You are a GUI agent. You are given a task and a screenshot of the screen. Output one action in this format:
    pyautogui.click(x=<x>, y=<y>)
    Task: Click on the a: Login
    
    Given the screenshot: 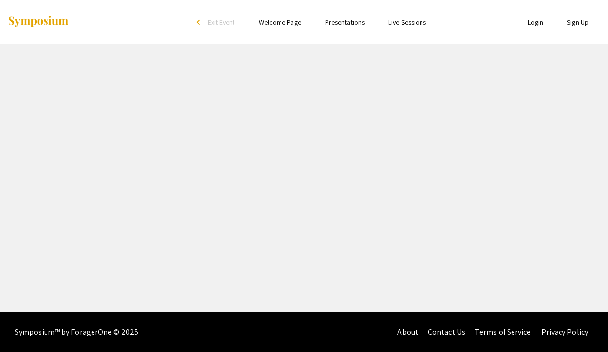 What is the action you would take?
    pyautogui.click(x=536, y=22)
    